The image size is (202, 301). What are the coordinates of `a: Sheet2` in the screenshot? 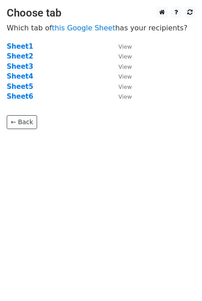 It's located at (20, 56).